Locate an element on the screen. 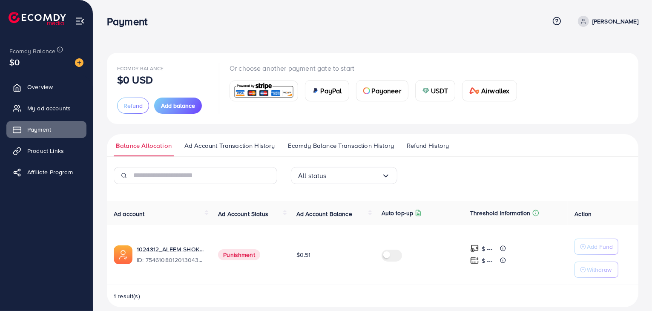 The width and height of the screenshot is (652, 311). span: $0 is located at coordinates (14, 62).